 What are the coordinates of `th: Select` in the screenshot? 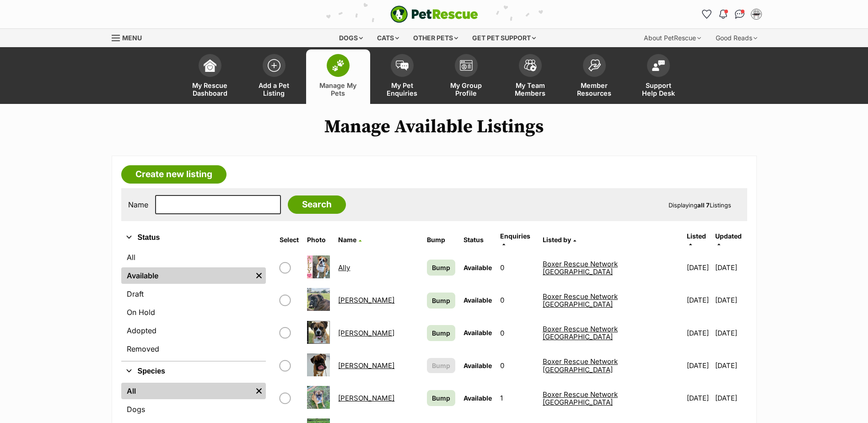 It's located at (289, 240).